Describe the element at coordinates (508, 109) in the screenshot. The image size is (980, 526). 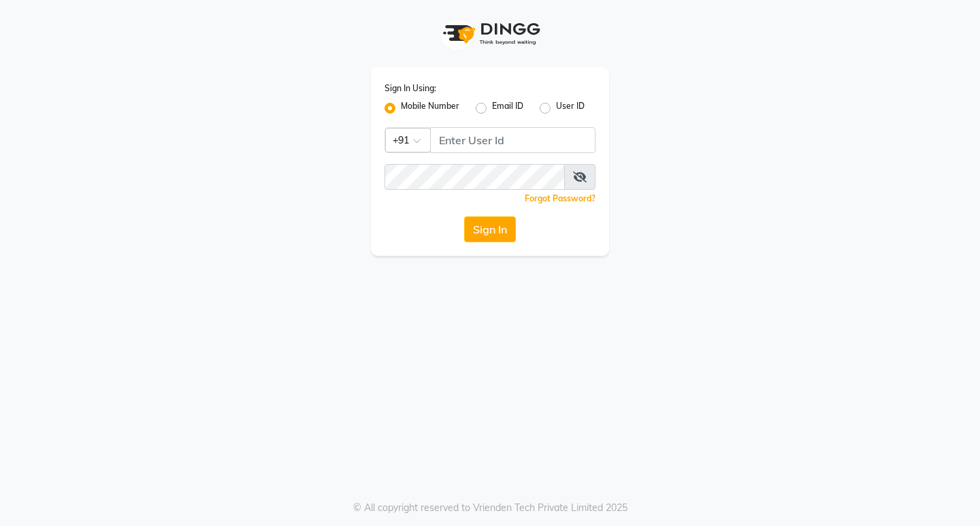
I see `label: Email ID` at that location.